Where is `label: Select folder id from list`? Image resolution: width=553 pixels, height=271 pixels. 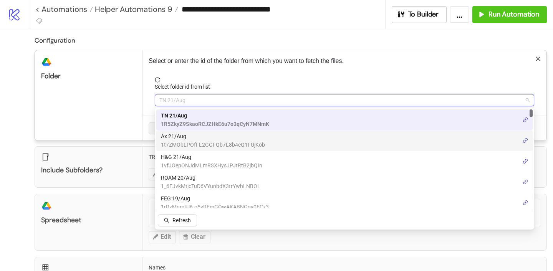
label: Select folder id from list is located at coordinates (185, 87).